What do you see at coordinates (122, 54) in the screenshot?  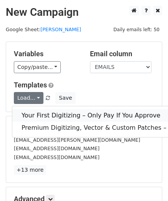 I see `h5: Email column` at bounding box center [122, 54].